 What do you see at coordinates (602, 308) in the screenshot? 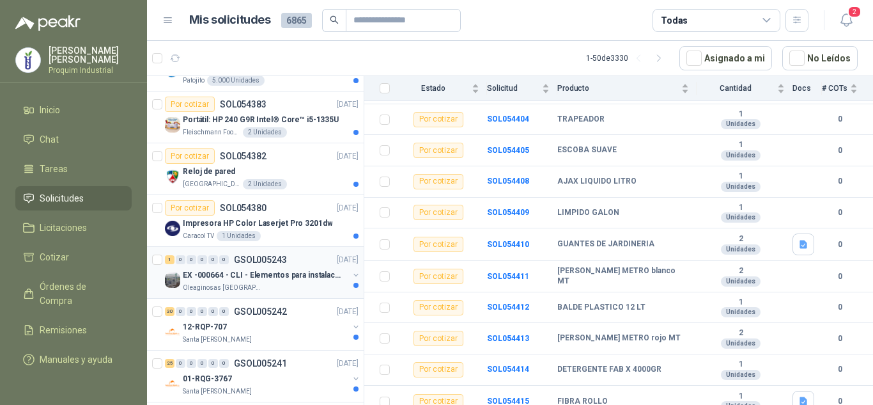
I see `b: BALDE PLASTICO 12 LT` at bounding box center [602, 308].